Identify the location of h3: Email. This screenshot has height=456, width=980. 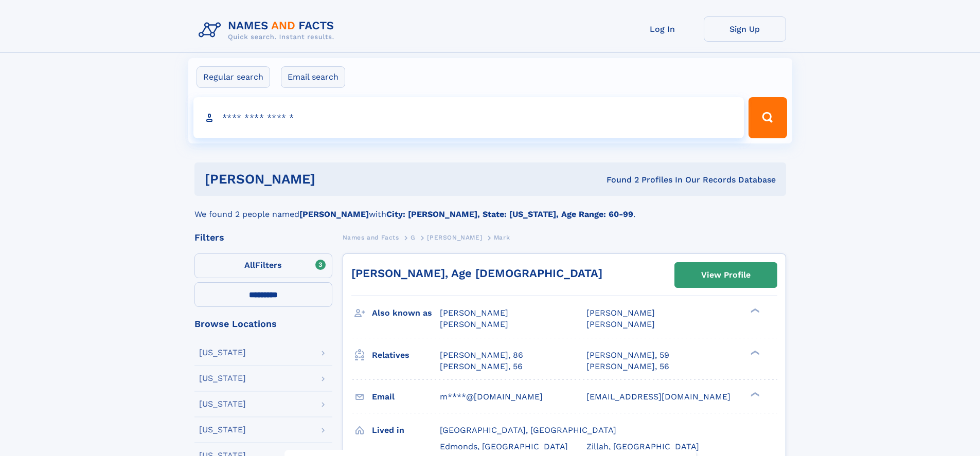
(406, 397).